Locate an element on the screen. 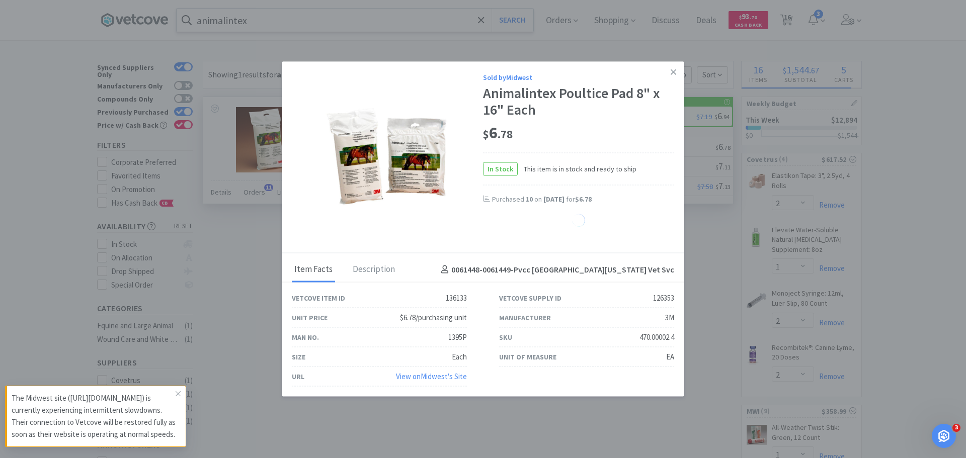 The image size is (966, 458). div: Description is located at coordinates (374, 270).